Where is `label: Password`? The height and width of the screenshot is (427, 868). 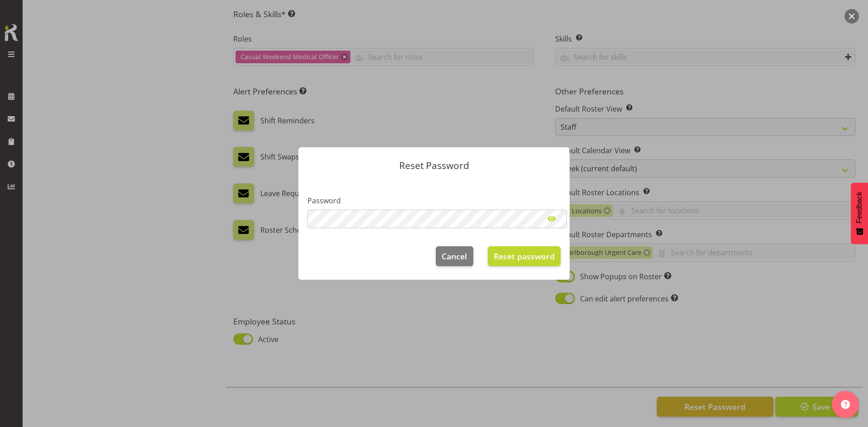 label: Password is located at coordinates (434, 201).